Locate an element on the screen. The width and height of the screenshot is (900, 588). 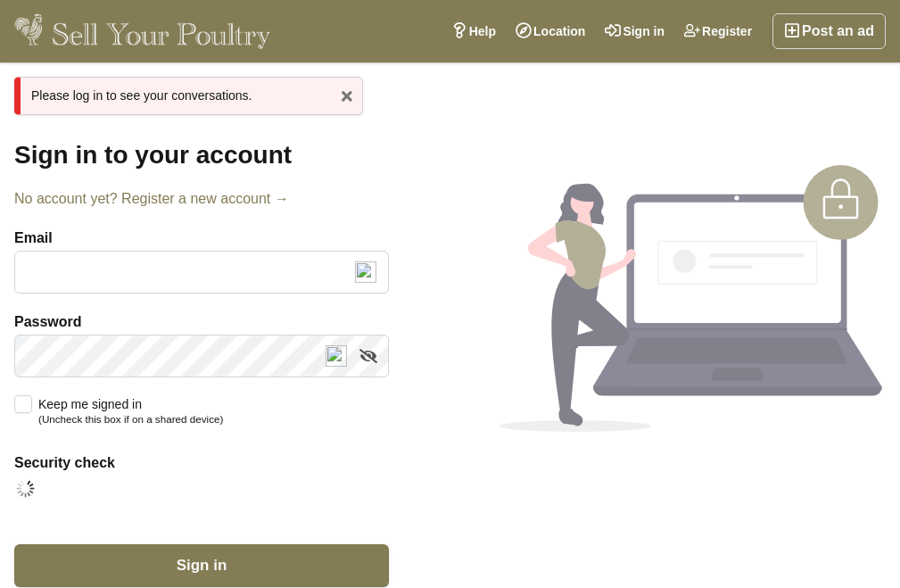
span: Sign in is located at coordinates (202, 565).